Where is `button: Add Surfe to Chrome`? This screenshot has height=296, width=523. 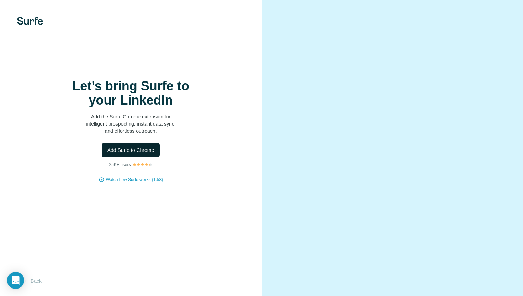
button: Add Surfe to Chrome is located at coordinates (131, 150).